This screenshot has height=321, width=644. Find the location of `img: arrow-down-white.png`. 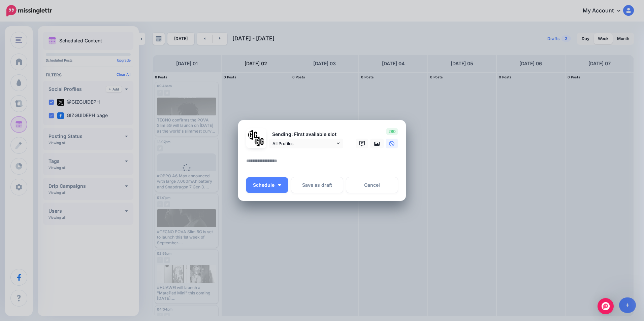

img: arrow-down-white.png is located at coordinates (279, 185).